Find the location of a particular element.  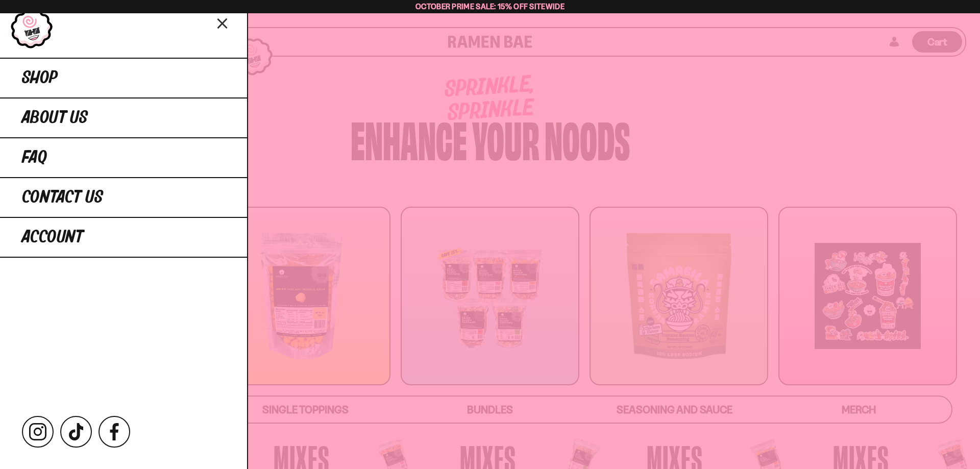

span: FAQ is located at coordinates (34, 158).